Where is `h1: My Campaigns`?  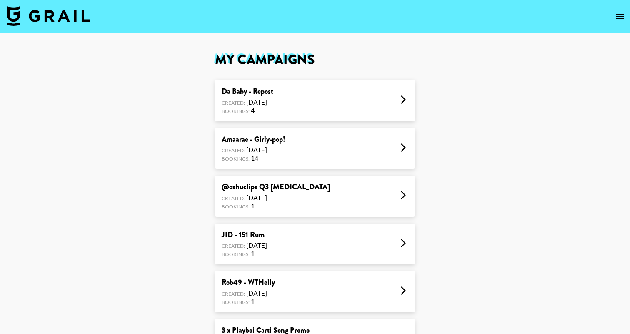
h1: My Campaigns is located at coordinates (315, 60).